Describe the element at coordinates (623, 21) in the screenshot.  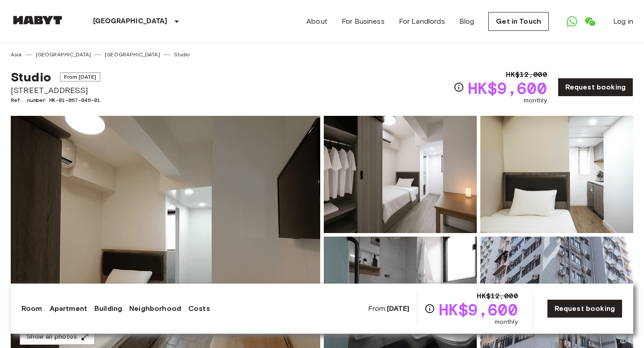
I see `a: Log in` at that location.